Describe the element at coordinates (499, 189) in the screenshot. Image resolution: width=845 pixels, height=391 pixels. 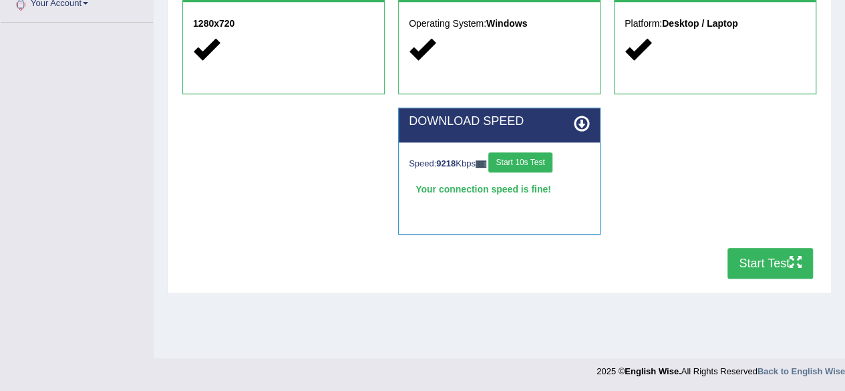
I see `div: Your connection speed is fine!` at that location.